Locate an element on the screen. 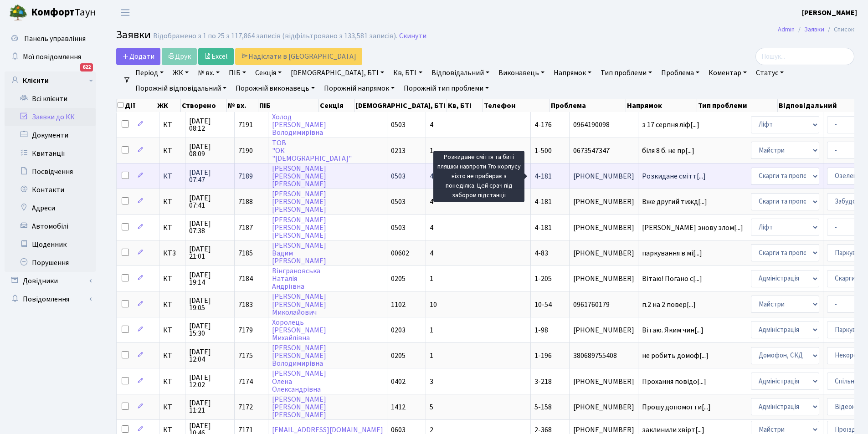  a: Admin is located at coordinates (786, 29).